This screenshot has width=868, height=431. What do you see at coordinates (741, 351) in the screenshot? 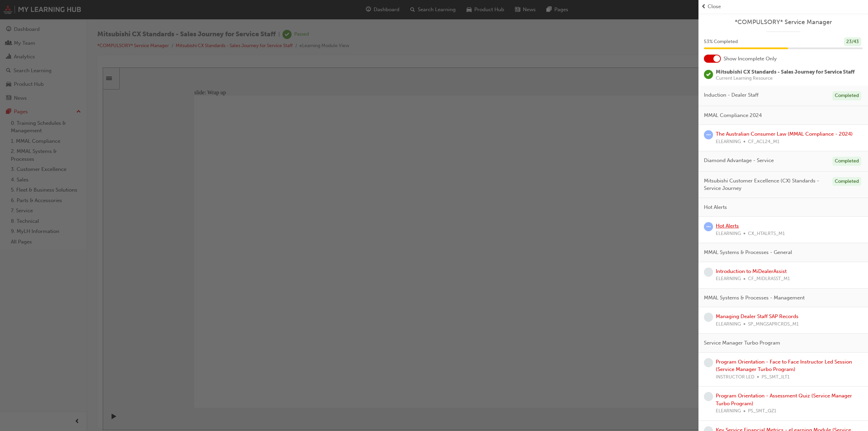
I see `button: settings` at bounding box center [741, 351].